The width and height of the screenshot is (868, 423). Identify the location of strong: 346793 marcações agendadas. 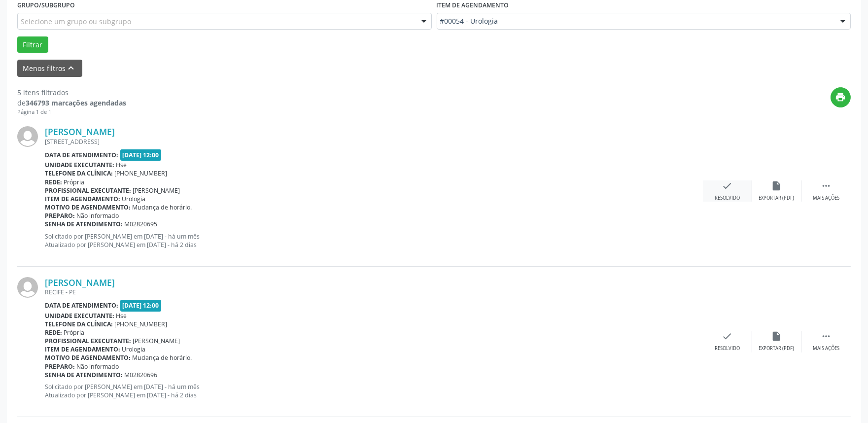
(76, 102).